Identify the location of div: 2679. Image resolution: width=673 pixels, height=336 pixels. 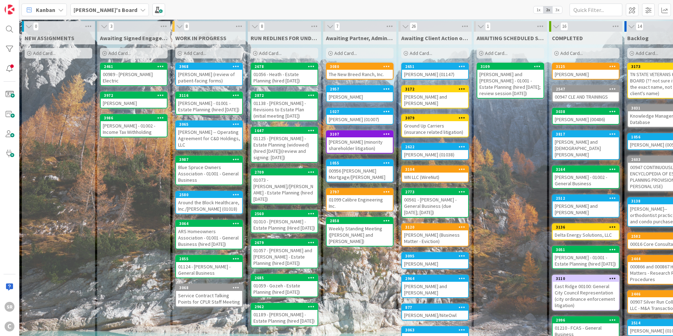
(286, 243).